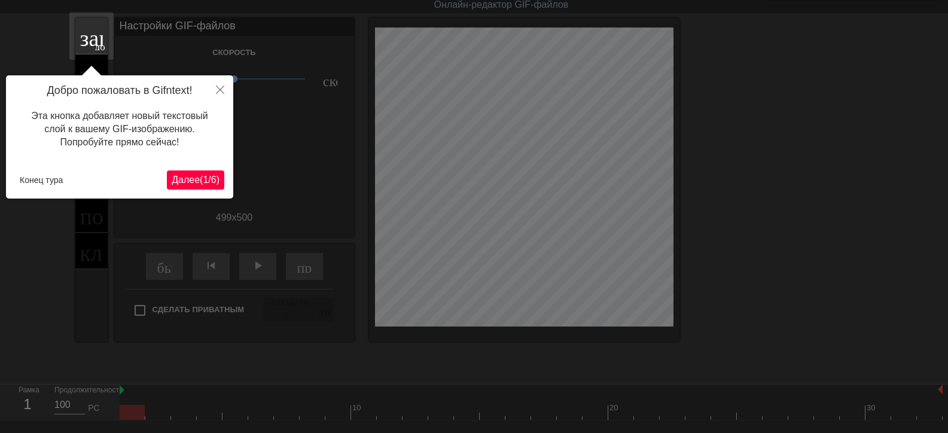 The width and height of the screenshot is (948, 433). I want to click on h4: Добро пожаловать в Gifntext!, so click(120, 91).